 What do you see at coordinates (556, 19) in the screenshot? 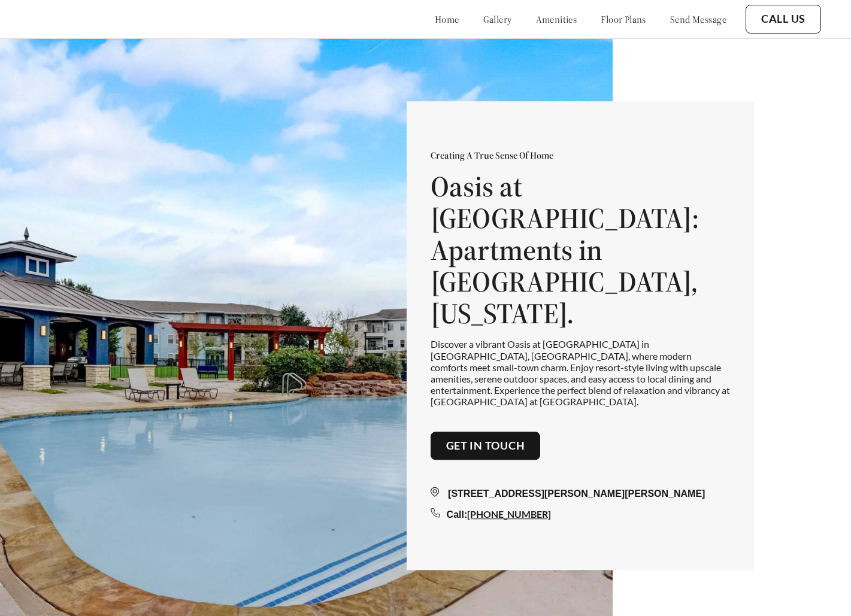
I see `a: amenities` at bounding box center [556, 19].